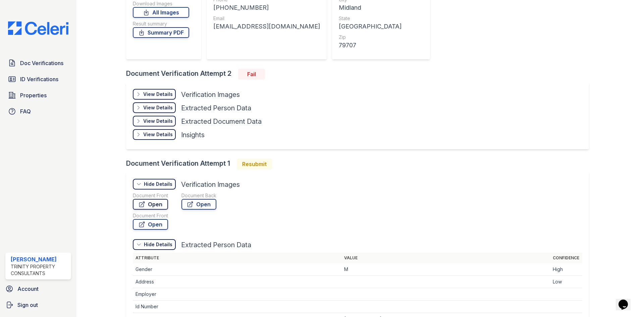  Describe the element at coordinates (161, 4) in the screenshot. I see `div: Download Images` at that location.